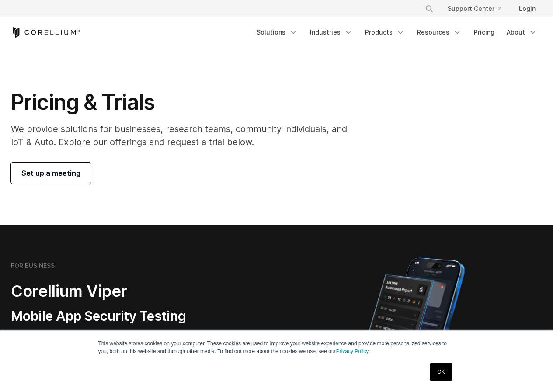  Describe the element at coordinates (484, 32) in the screenshot. I see `a: Pricing` at that location.